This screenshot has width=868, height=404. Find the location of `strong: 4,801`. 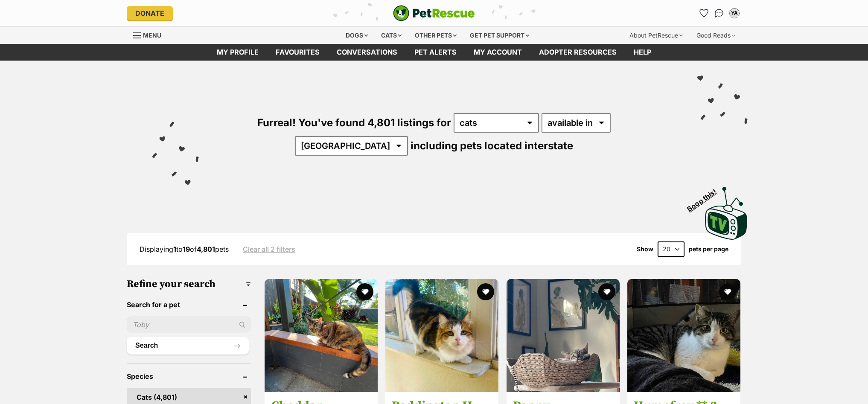

strong: 4,801 is located at coordinates (205, 250).